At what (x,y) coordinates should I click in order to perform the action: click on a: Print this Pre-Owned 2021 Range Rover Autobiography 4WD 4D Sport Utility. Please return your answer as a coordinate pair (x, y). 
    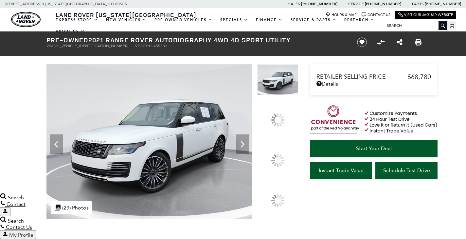
    Looking at the image, I should click on (418, 42).